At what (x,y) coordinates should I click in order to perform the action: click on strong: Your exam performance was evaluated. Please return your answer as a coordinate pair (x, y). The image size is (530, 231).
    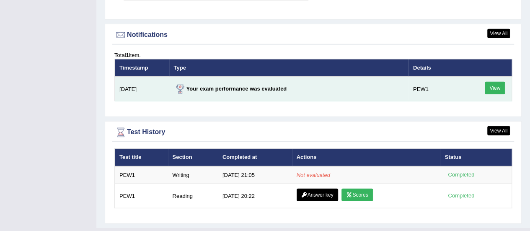
    Looking at the image, I should click on (231, 88).